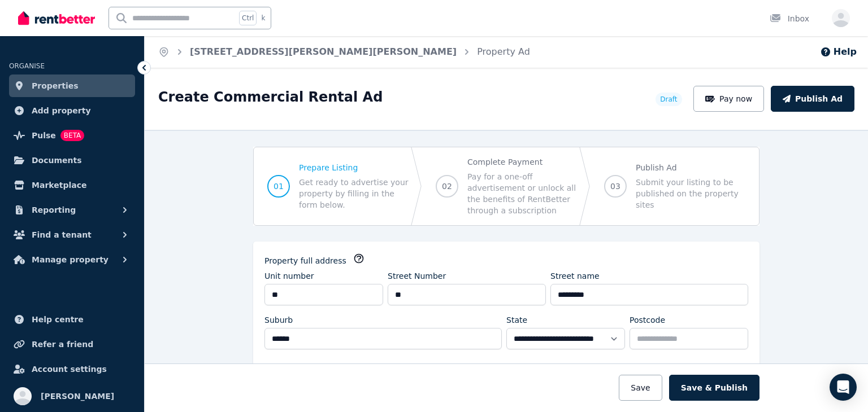 This screenshot has width=868, height=412. Describe the element at coordinates (62, 235) in the screenshot. I see `span: Find a tenant` at that location.